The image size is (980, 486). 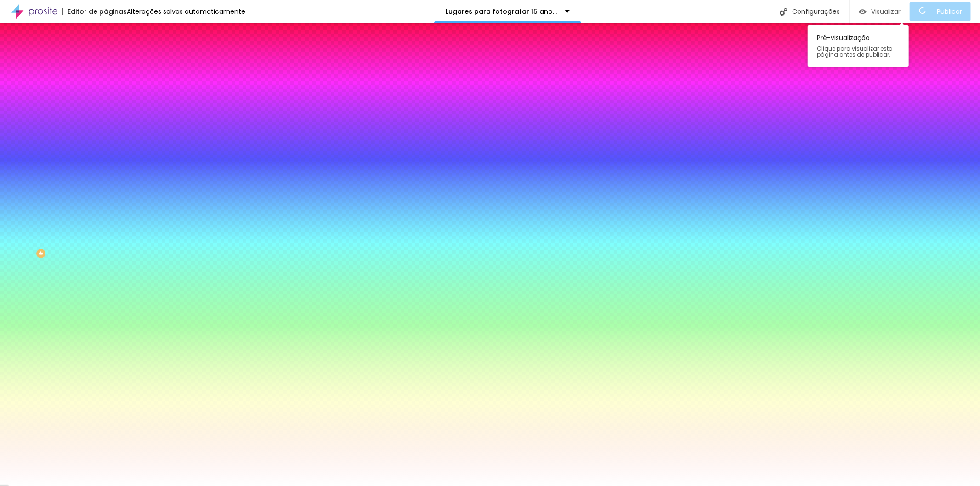 What do you see at coordinates (940, 12) in the screenshot?
I see `button: Publicar` at bounding box center [940, 12].